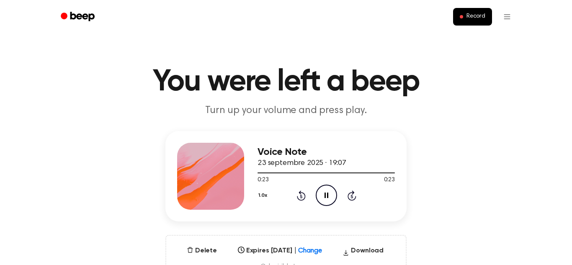 The height and width of the screenshot is (265, 572). Describe the element at coordinates (286, 111) in the screenshot. I see `p: Turn up your volume and press play.` at that location.